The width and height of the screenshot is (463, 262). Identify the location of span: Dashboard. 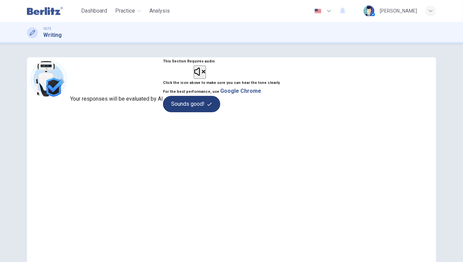
(94, 11).